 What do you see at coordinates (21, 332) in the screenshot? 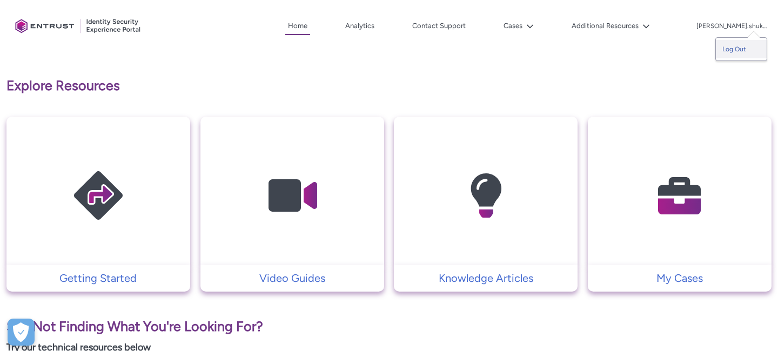
I see `button: Open Preferences` at bounding box center [21, 332].